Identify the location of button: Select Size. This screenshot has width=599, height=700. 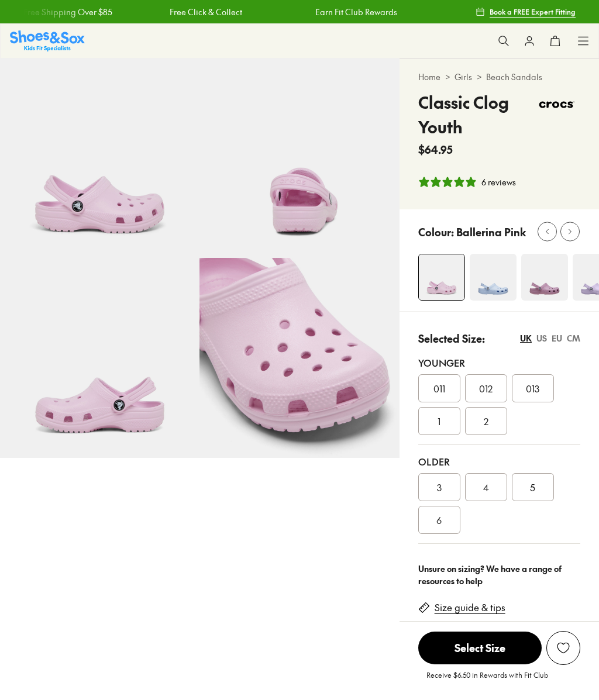
(480, 648).